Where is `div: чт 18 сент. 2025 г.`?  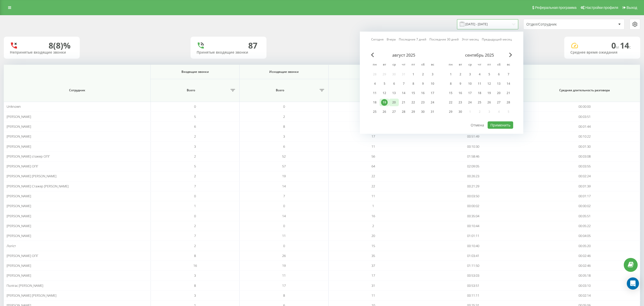
div: чт 18 сент. 2025 г. is located at coordinates (480, 93).